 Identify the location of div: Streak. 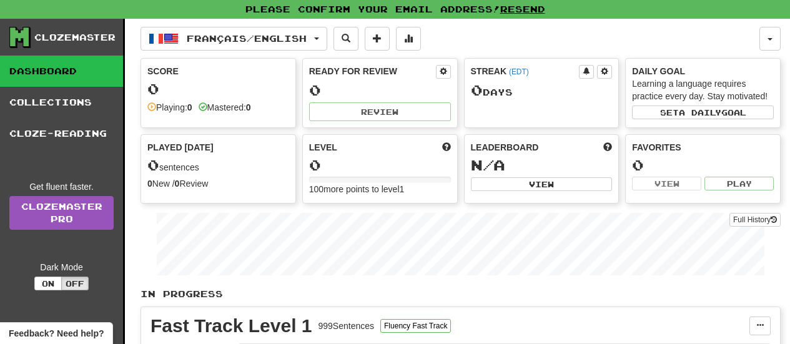
(525, 71).